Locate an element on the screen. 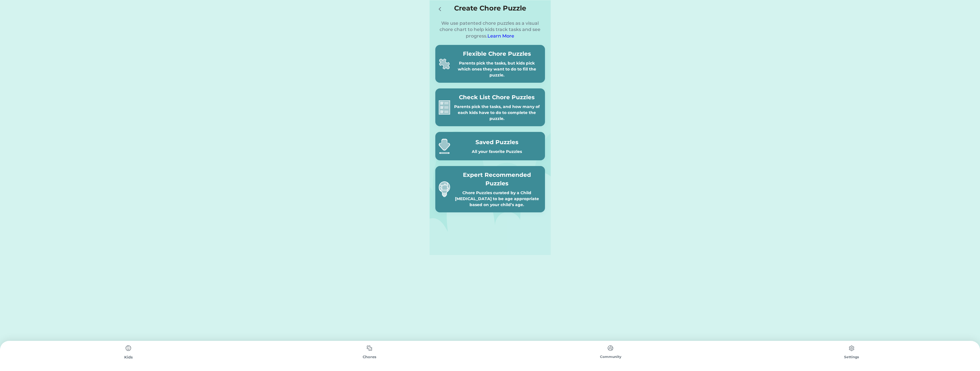 The image size is (980, 371). img: programming-module-puzzle-1--code-puzzle-module-programming-plugin-piece.svg is located at coordinates (444, 64).